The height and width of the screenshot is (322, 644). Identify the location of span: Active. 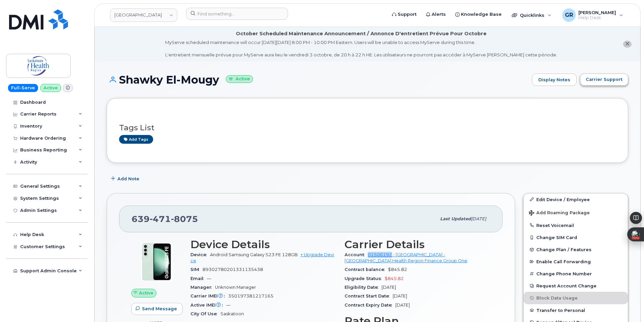
(146, 293).